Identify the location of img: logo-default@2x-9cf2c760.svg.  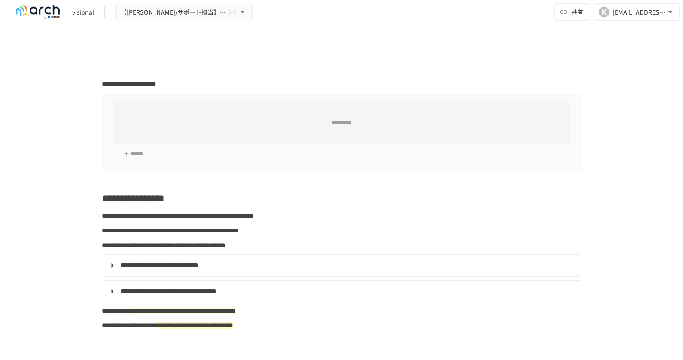
(38, 12).